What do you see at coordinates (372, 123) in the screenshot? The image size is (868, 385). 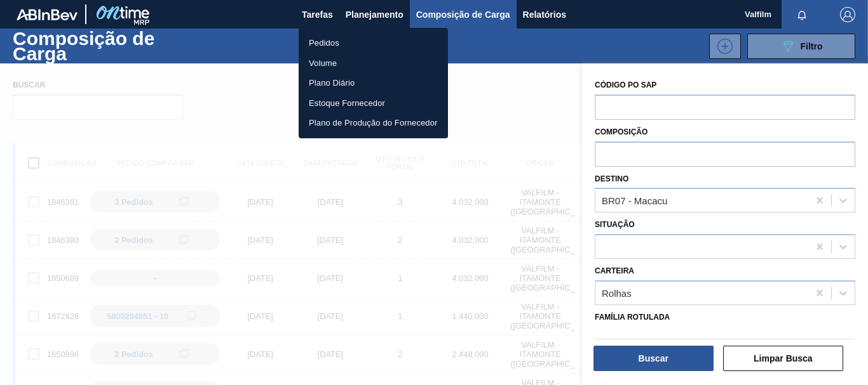 I see `li: Plano de Produção do Fornecedor` at bounding box center [372, 123].